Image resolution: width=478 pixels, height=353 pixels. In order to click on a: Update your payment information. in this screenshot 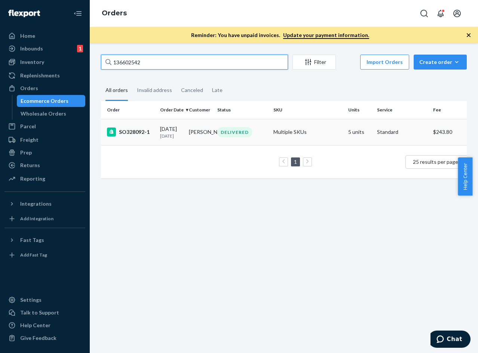, I will do `click(326, 35)`.